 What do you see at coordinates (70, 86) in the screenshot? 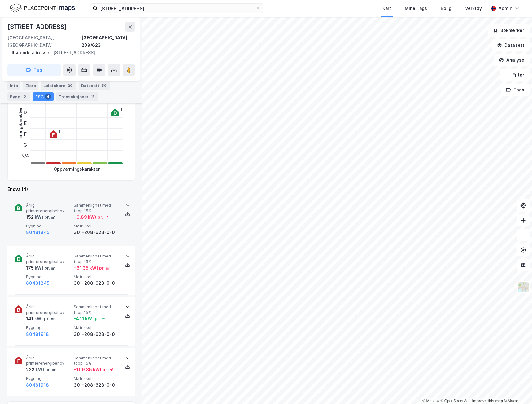
I see `div: 20` at bounding box center [70, 86].